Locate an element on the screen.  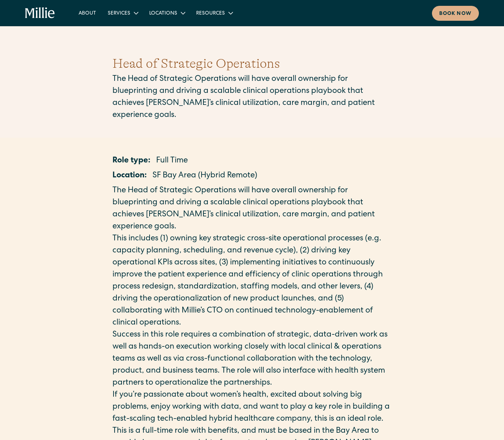
p: Location: is located at coordinates (130, 176).